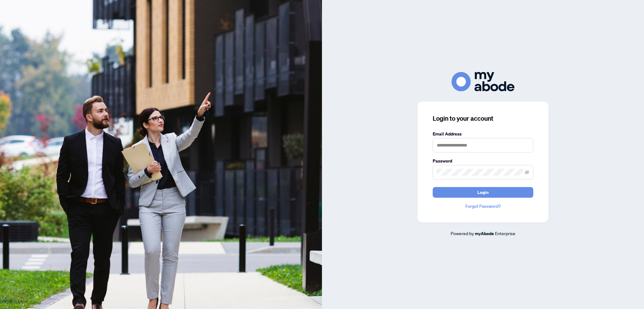 This screenshot has height=309, width=644. I want to click on label: Password, so click(483, 161).